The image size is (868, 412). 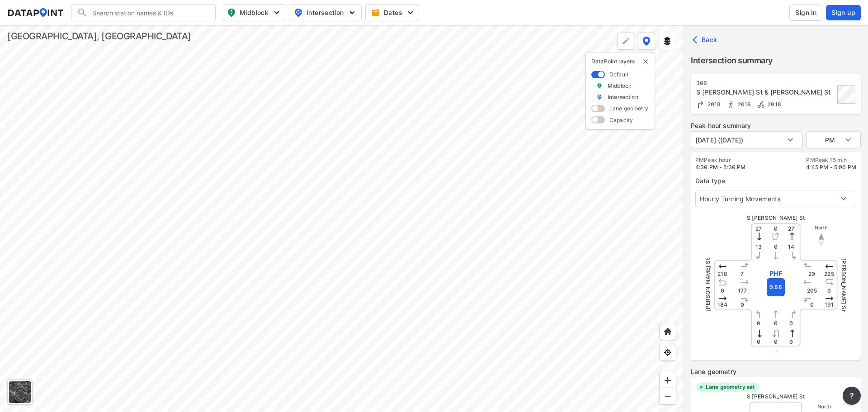 I want to click on div: View my location, so click(x=668, y=352).